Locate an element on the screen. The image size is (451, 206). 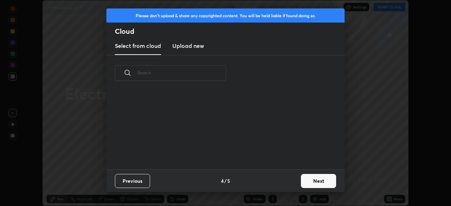
h4: 4 is located at coordinates (223, 181).